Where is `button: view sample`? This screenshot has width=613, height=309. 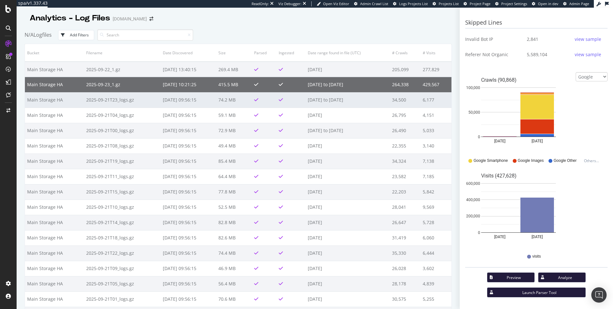
button: view sample is located at coordinates (588, 55).